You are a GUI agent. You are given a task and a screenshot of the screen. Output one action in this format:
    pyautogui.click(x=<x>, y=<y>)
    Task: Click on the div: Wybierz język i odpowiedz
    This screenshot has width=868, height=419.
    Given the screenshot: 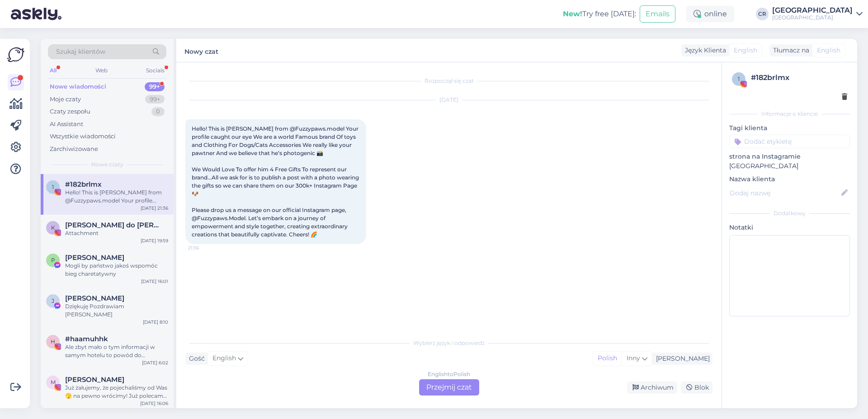 What is the action you would take?
    pyautogui.click(x=449, y=343)
    